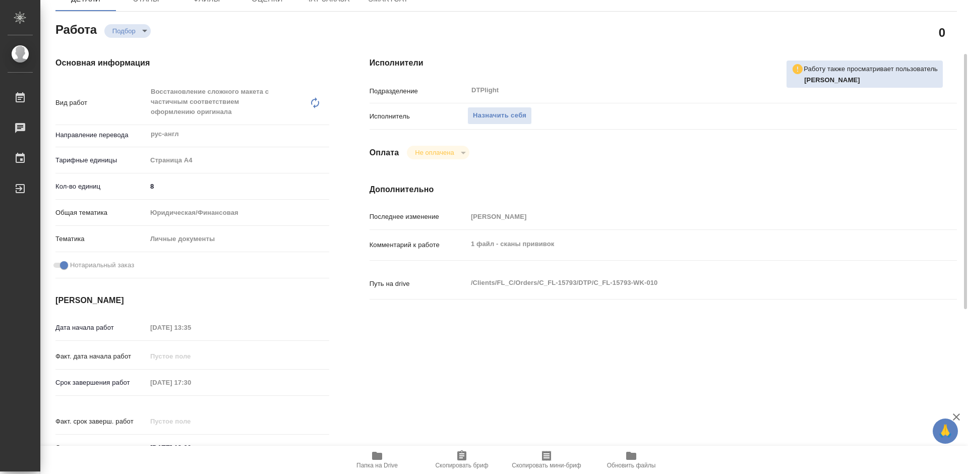 The image size is (968, 474). Describe the element at coordinates (101, 239) in the screenshot. I see `p: Тематика` at that location.